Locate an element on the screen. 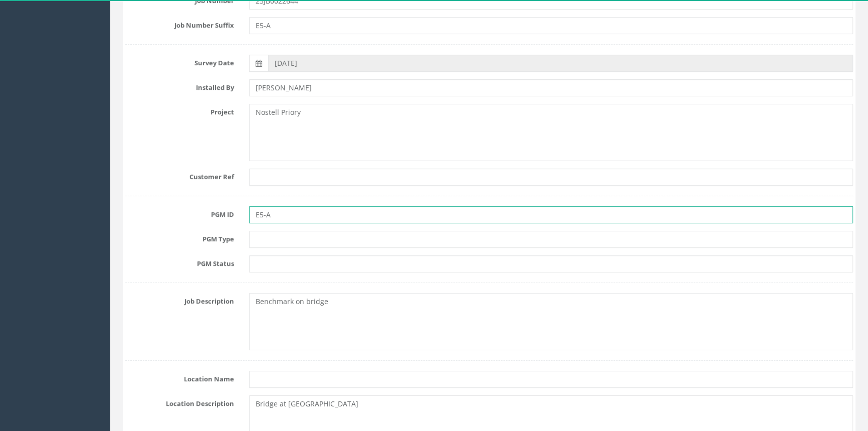 Image resolution: width=868 pixels, height=431 pixels. label: Location Name is located at coordinates (179, 378).